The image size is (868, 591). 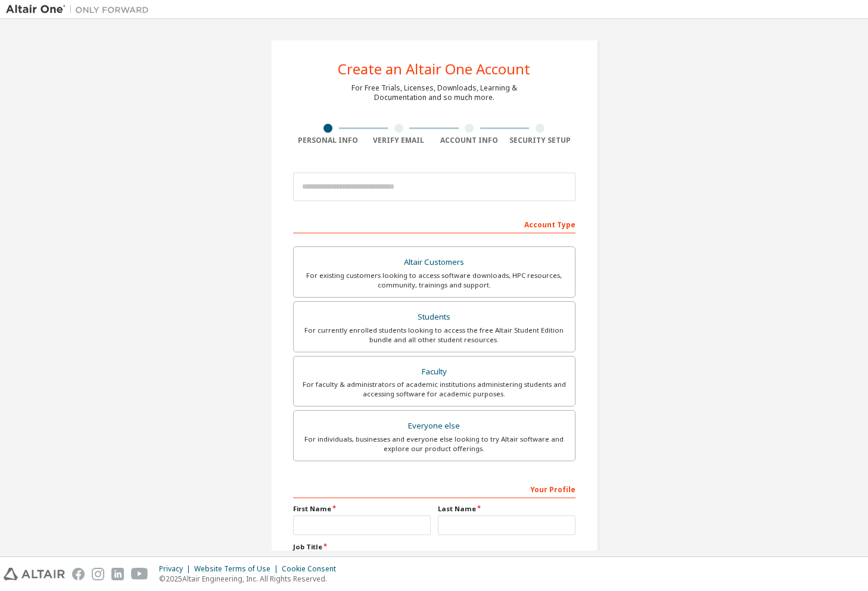 What do you see at coordinates (78, 574) in the screenshot?
I see `img: facebook.svg` at bounding box center [78, 574].